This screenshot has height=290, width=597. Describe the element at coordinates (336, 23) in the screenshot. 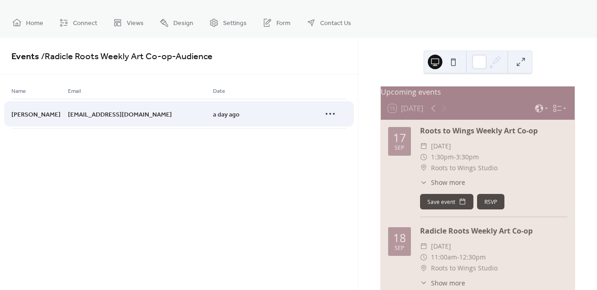

I see `span: Contact Us` at that location.